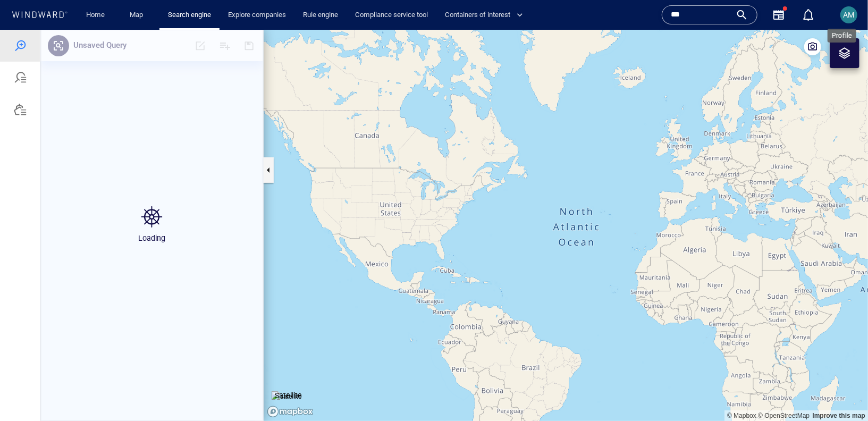  What do you see at coordinates (96, 15) in the screenshot?
I see `a: Home` at bounding box center [96, 15].